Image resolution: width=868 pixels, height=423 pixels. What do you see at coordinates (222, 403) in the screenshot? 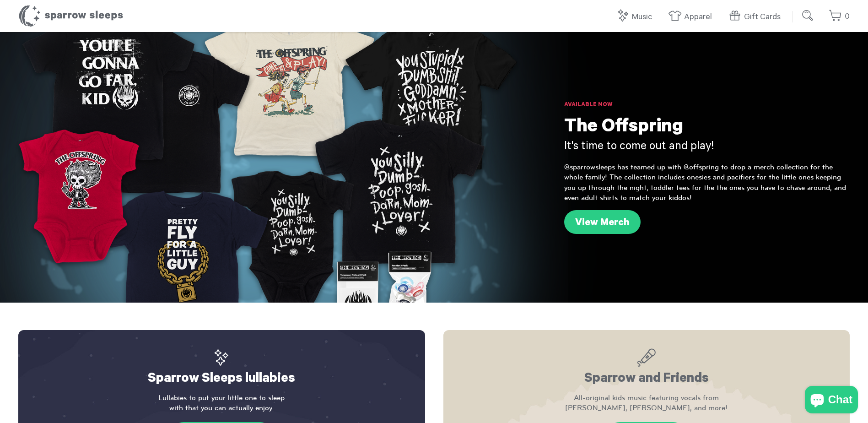
I see `p: Lullabies to put your little one to sleep` at bounding box center [222, 403].